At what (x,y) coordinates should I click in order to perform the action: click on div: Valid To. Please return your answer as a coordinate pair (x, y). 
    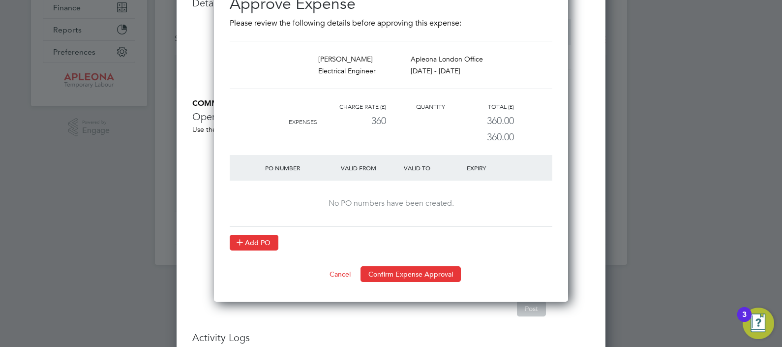
    Looking at the image, I should click on (433, 168).